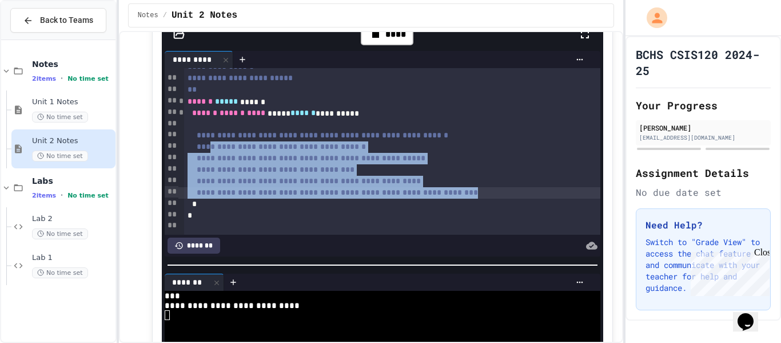 This screenshot has width=781, height=343. What do you see at coordinates (704, 173) in the screenshot?
I see `h2: Assignment Details` at bounding box center [704, 173].